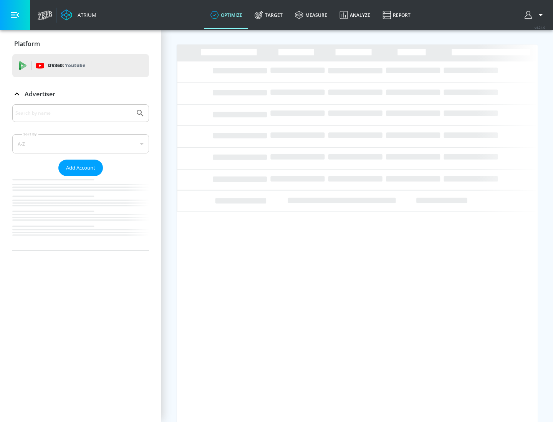 This screenshot has height=422, width=553. I want to click on a: measure, so click(311, 15).